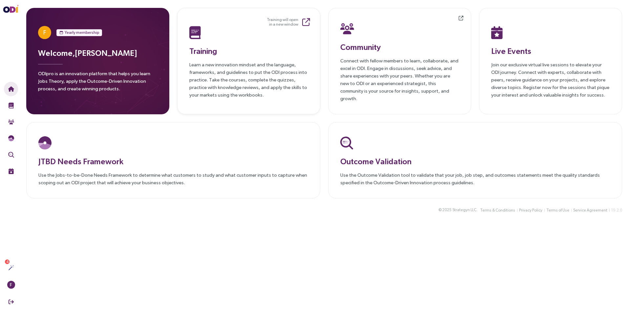 The height and width of the screenshot is (313, 630). What do you see at coordinates (400, 47) in the screenshot?
I see `h3: Community` at bounding box center [400, 47].